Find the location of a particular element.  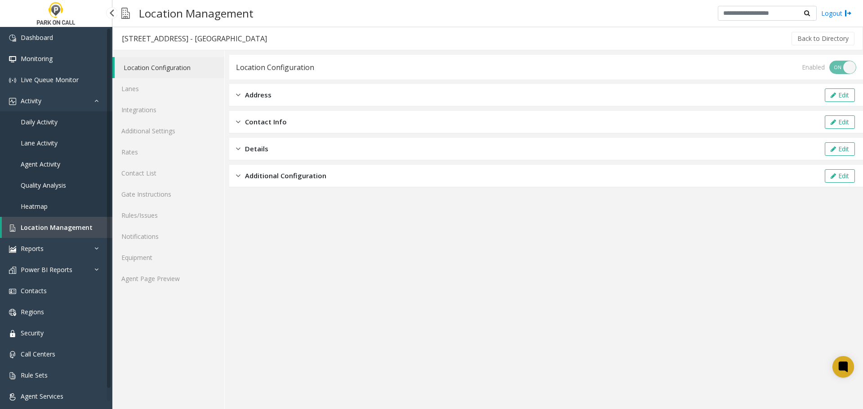

div: Location Configuration is located at coordinates (275, 67).